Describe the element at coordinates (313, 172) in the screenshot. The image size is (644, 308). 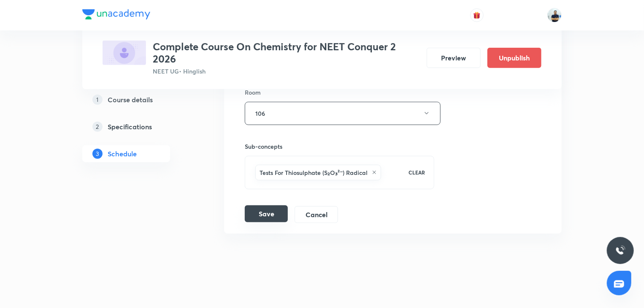
I see `h6: Tests For Thiosulphate (S₂O₃²⁻) Radical` at that location.